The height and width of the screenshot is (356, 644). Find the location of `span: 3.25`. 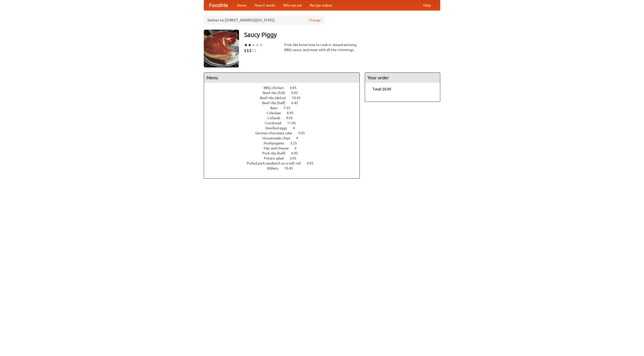

span: 3.25 is located at coordinates (296, 143).